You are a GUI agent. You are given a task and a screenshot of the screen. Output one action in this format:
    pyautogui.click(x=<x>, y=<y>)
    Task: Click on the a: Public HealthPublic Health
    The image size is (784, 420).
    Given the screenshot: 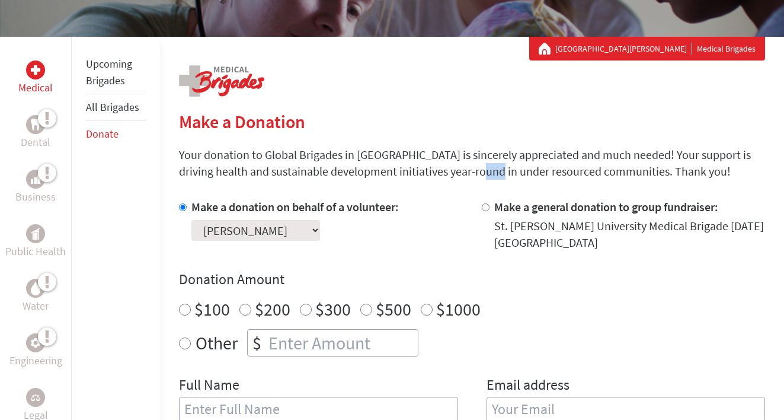 What is the action you would take?
    pyautogui.click(x=36, y=242)
    